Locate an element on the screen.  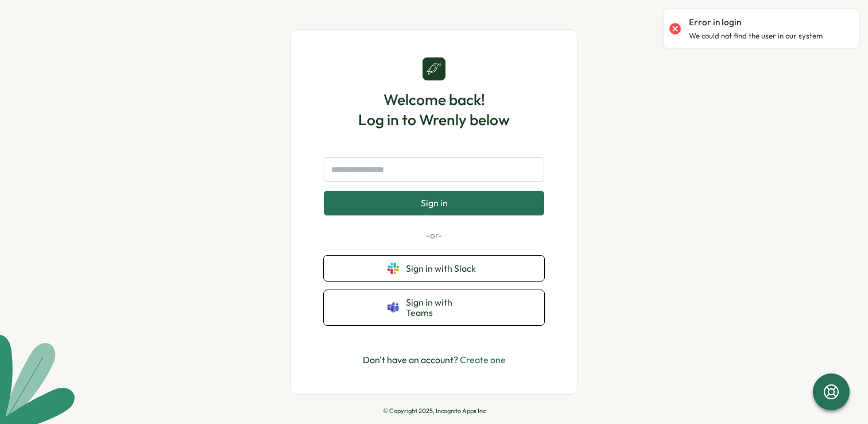
p: We could not find the user in our system is located at coordinates (756, 36).